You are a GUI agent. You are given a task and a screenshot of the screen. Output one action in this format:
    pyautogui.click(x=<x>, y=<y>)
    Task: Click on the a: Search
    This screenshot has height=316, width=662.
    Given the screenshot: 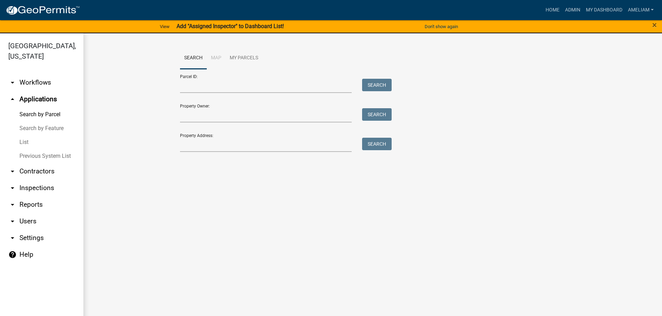 What is the action you would take?
    pyautogui.click(x=193, y=58)
    